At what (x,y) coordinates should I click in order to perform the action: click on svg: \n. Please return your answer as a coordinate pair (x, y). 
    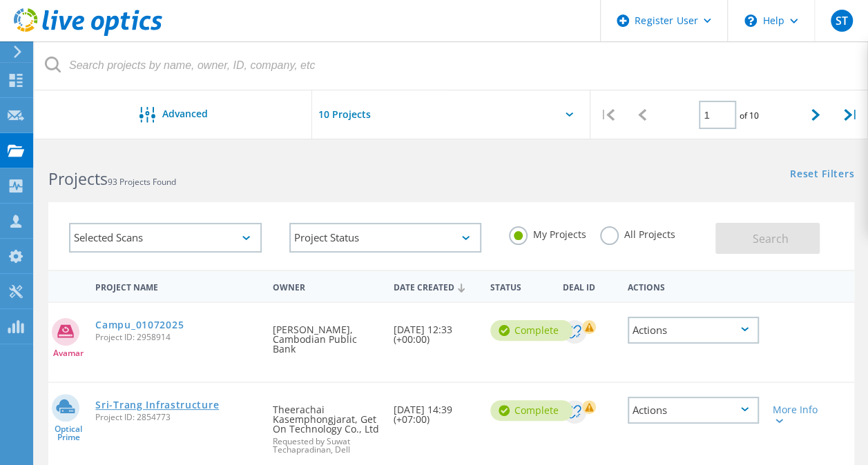
    Looking at the image, I should click on (751, 20).